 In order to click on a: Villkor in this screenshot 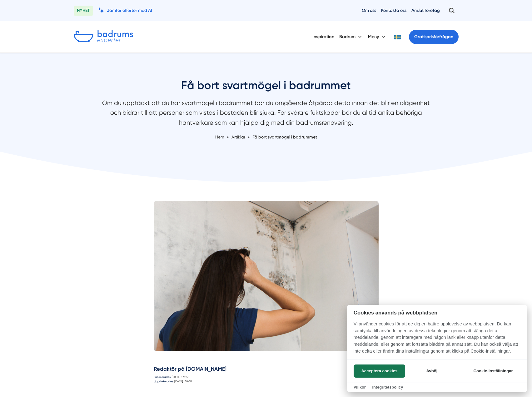, I will do `click(360, 387)`.